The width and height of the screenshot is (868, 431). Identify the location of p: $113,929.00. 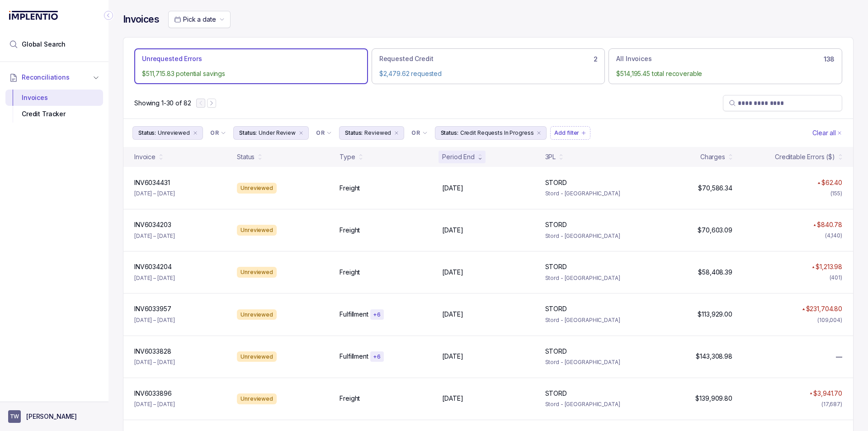
(715, 314).